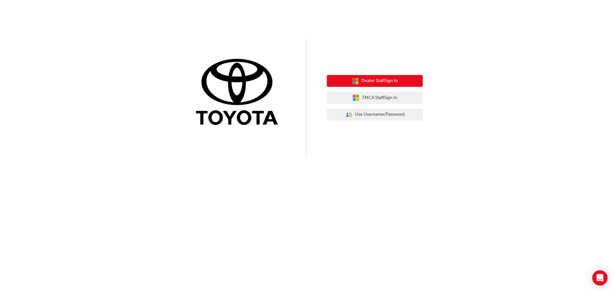 This screenshot has height=292, width=614. Describe the element at coordinates (600, 277) in the screenshot. I see `div: Open Intercom Messenger` at that location.